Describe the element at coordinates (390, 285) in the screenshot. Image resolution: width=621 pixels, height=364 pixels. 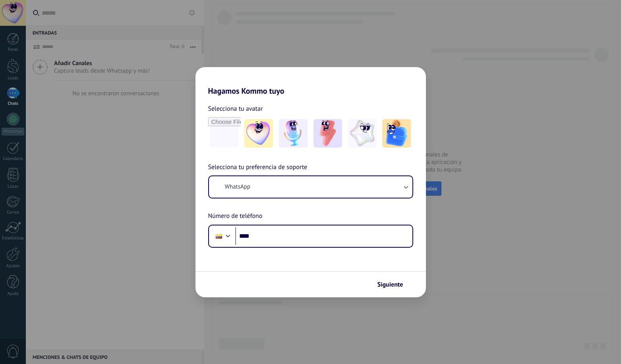
I see `span: Siguiente` at that location.